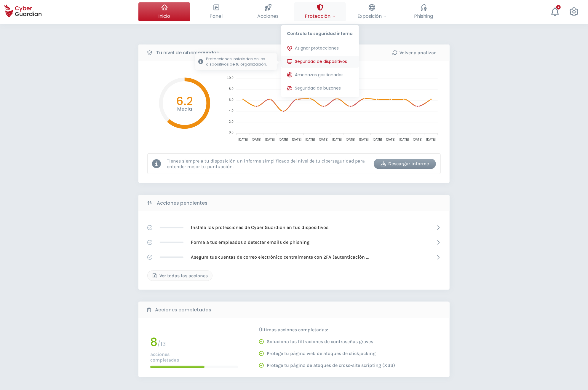 Image resolution: width=588 pixels, height=390 pixels. What do you see at coordinates (317, 48) in the screenshot?
I see `span: Asignar protecciones` at bounding box center [317, 48].